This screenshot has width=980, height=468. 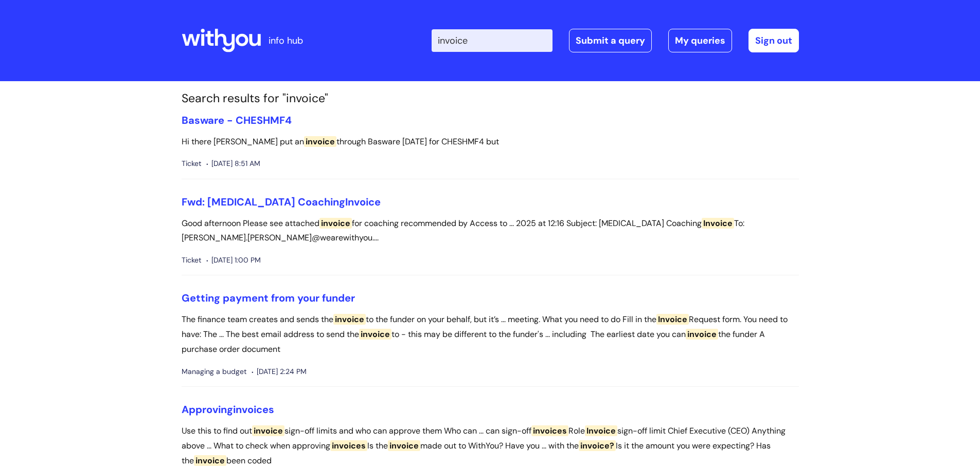 I want to click on a: Submit a query, so click(x=610, y=41).